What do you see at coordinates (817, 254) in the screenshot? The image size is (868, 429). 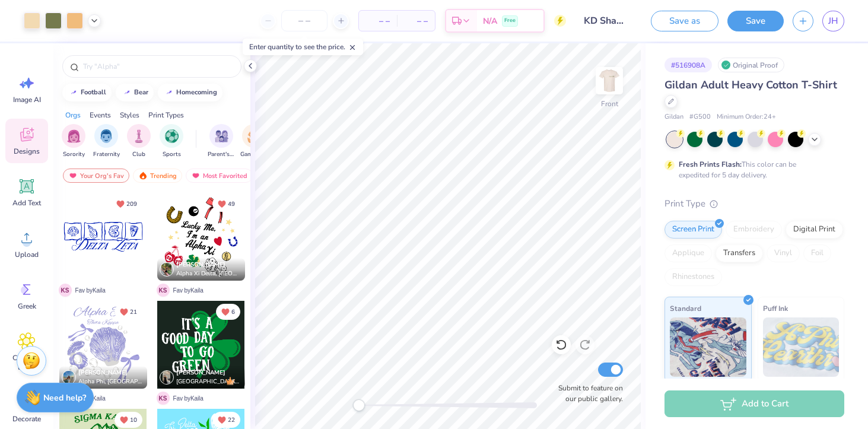 I see `div: Foil` at bounding box center [817, 254].